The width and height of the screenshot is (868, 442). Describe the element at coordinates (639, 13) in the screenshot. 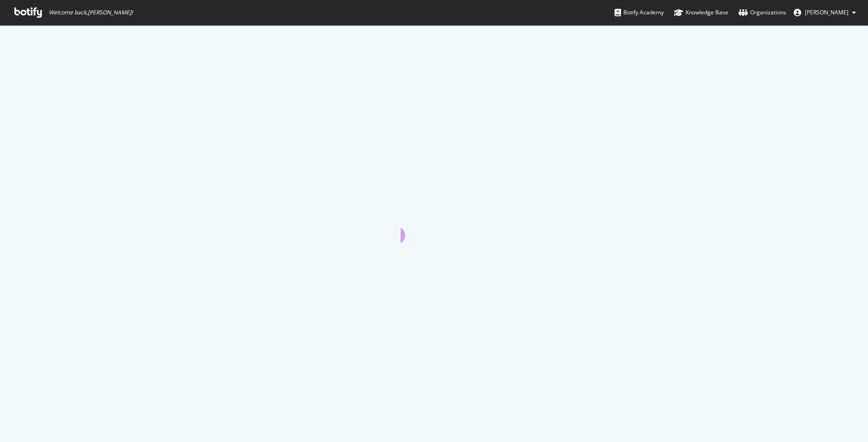

I see `div: Botify Academy` at that location.